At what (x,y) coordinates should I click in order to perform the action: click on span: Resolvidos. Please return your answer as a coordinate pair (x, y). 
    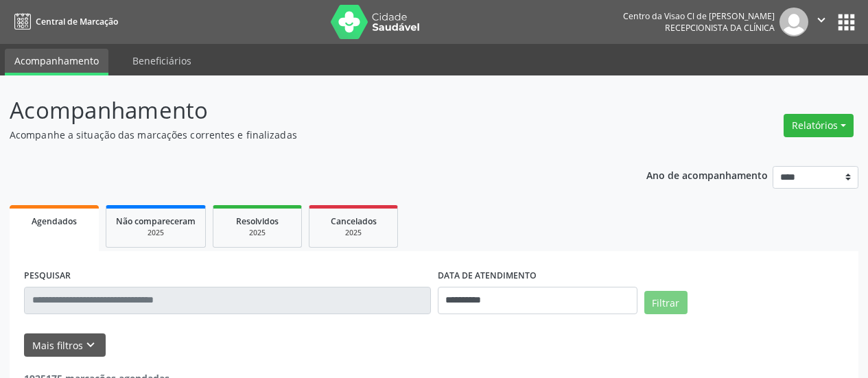
    Looking at the image, I should click on (258, 221).